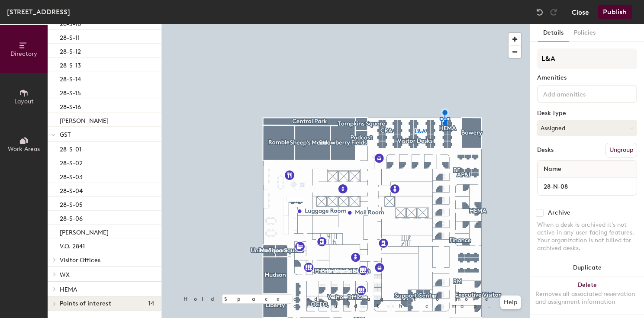  I want to click on p: 28-S-11, so click(69, 36).